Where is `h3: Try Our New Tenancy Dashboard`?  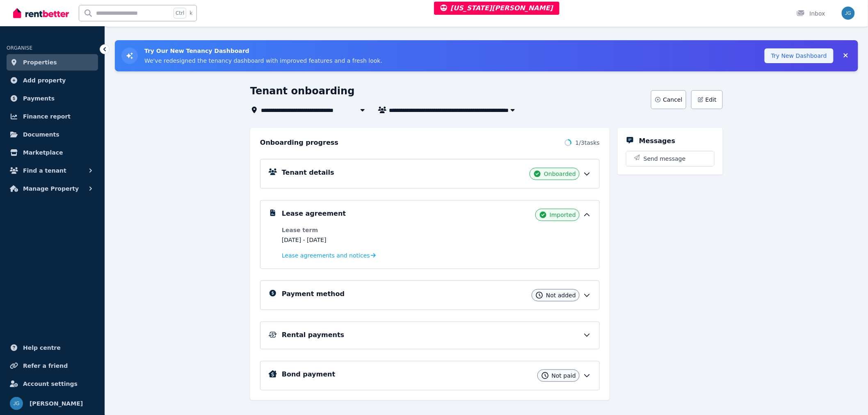
h3: Try Our New Tenancy Dashboard is located at coordinates (263, 51).